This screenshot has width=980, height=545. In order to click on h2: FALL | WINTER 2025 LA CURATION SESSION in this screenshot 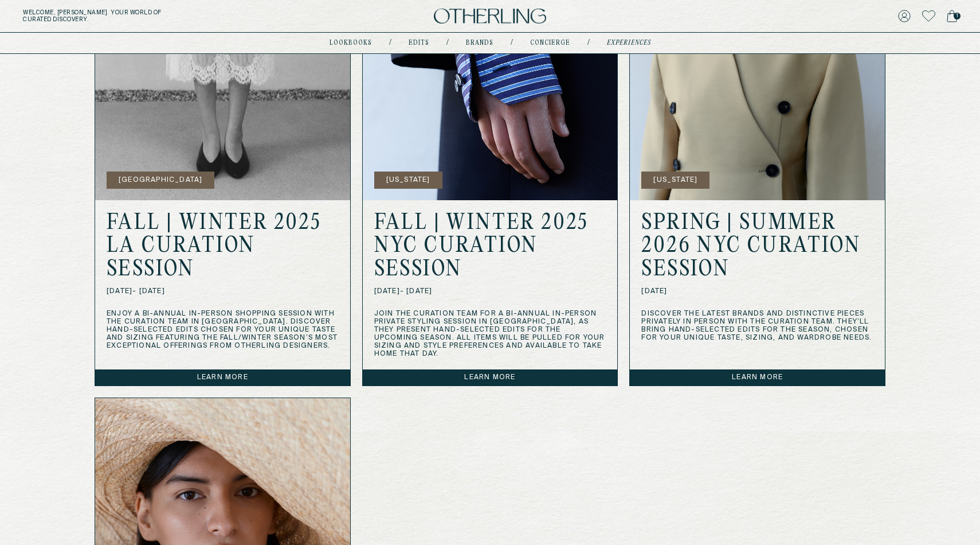, I will do `click(222, 246)`.